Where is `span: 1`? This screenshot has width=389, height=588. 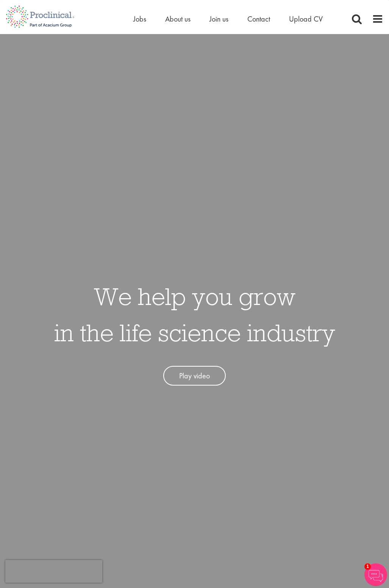
span: 1 is located at coordinates (367, 567).